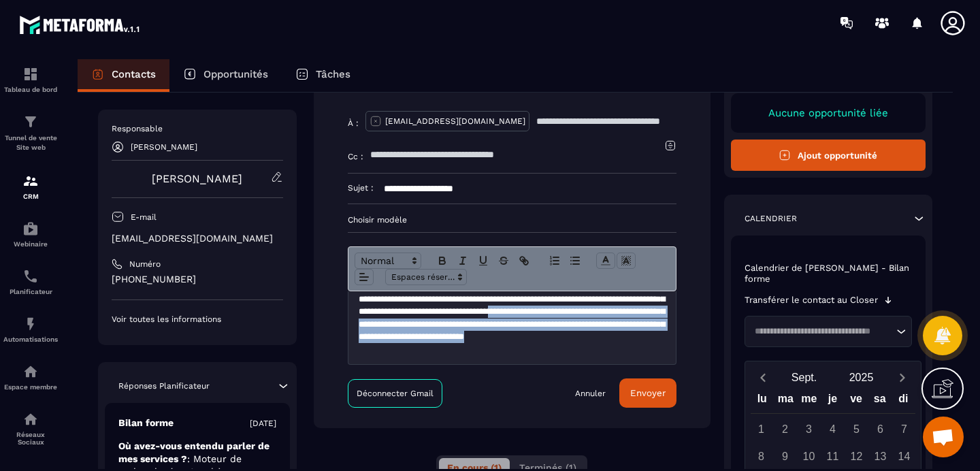  I want to click on img: social-network, so click(30, 419).